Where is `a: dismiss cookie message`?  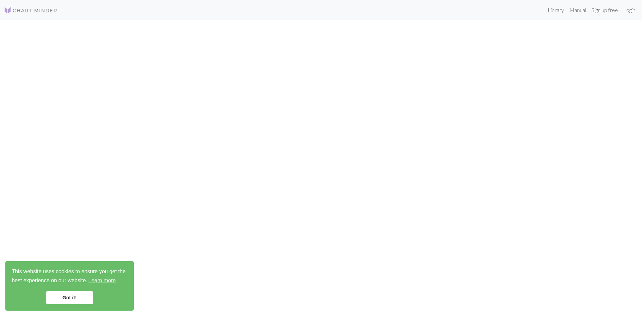
a: dismiss cookie message is located at coordinates (70, 298).